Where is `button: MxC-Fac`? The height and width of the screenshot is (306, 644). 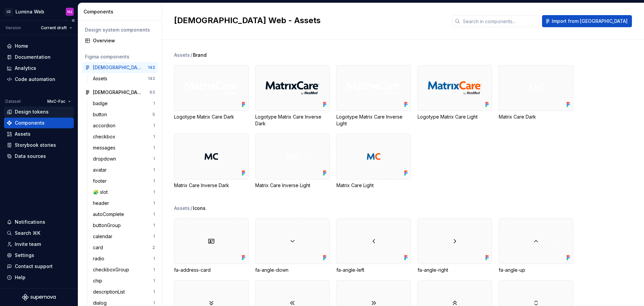
button: MxC-Fac is located at coordinates (59, 101).